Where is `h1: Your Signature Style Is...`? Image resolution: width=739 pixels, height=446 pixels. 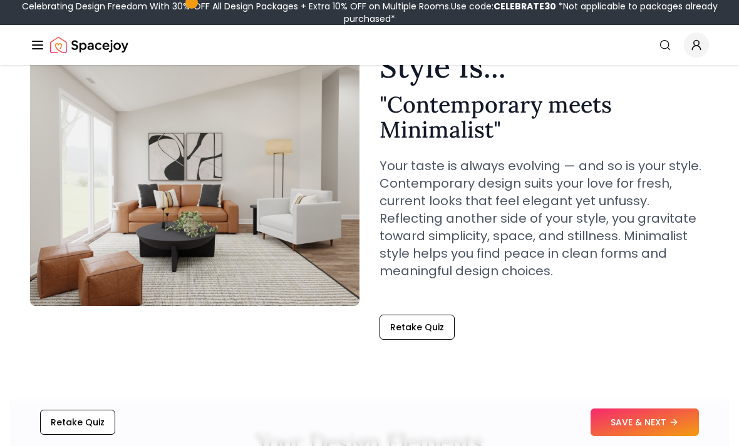
h1: Your Signature Style Is... is located at coordinates (544, 52).